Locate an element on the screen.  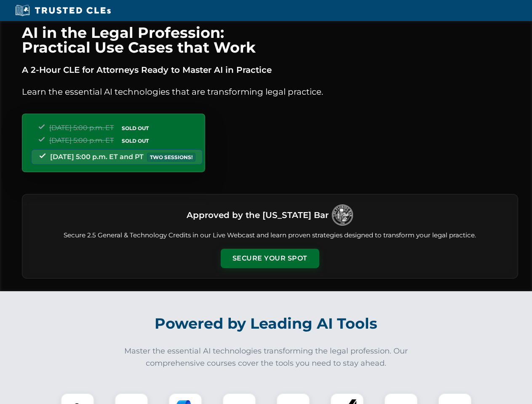
p: Master the essential AI technologies transforming the legal profession. Our comprehensive courses... is located at coordinates (266, 357).